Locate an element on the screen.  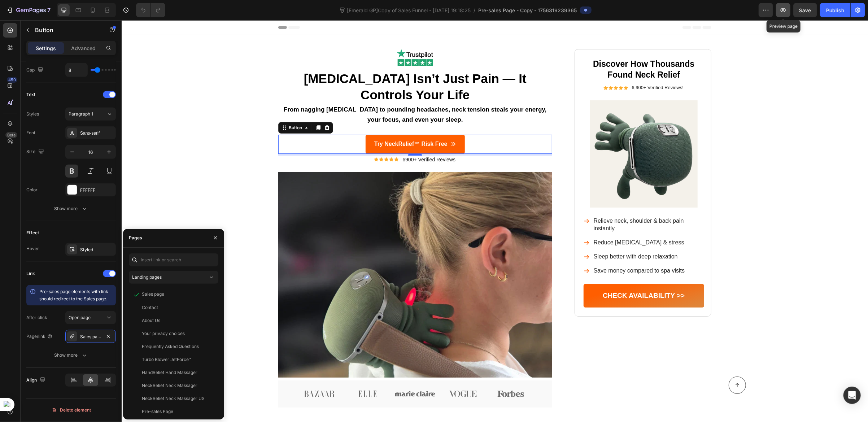
div: Delete element is located at coordinates (71, 410).